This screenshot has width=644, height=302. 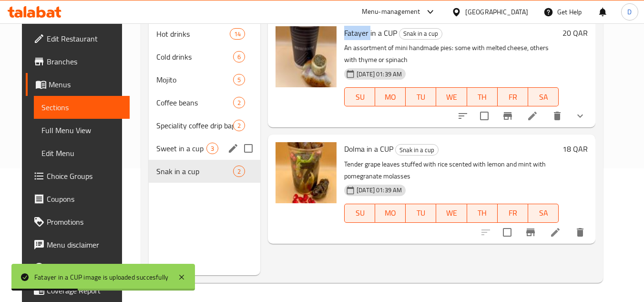 I want to click on img: Fatayer in a CUP, so click(x=306, y=57).